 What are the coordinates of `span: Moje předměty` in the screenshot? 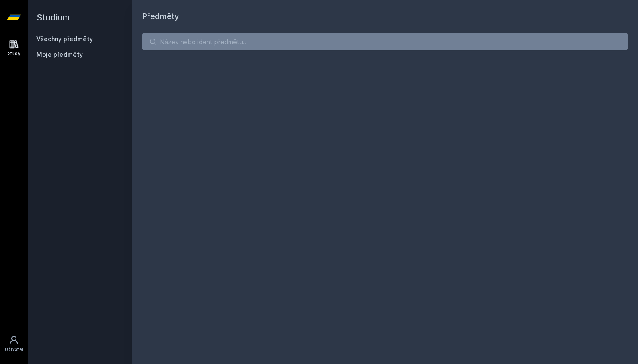 It's located at (59, 55).